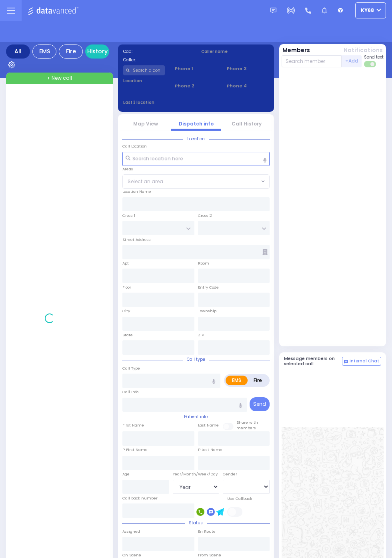 This screenshot has height=558, width=392. What do you see at coordinates (239, 499) in the screenshot?
I see `label: Use Callback` at bounding box center [239, 499].